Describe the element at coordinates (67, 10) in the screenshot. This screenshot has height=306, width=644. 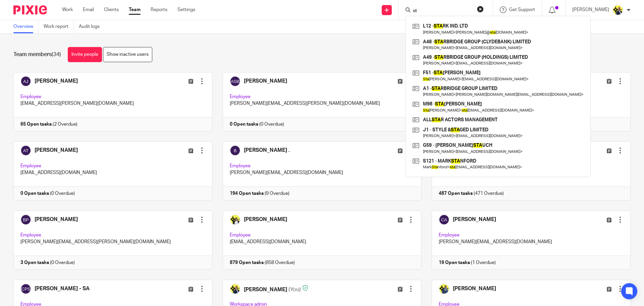
I see `a: Work` at that location.